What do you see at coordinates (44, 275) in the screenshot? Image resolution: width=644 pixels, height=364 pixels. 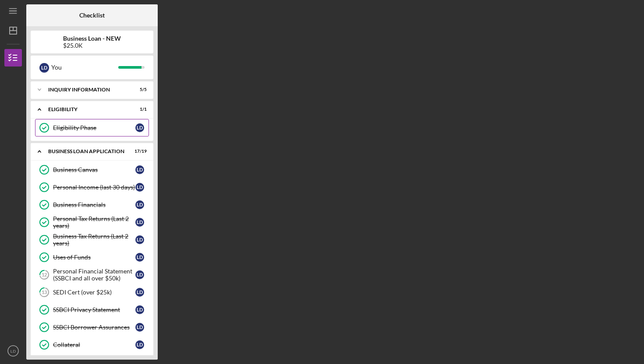 I see `tspan: 12` at bounding box center [44, 275].